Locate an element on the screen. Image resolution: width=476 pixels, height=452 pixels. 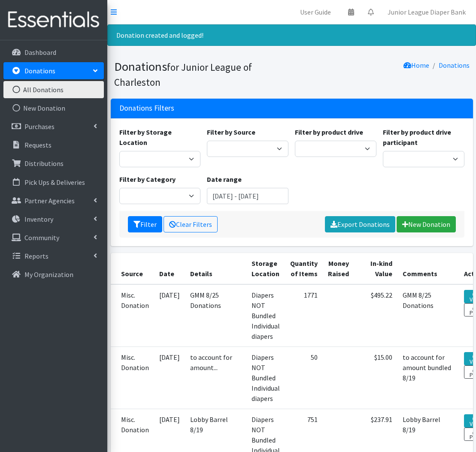
label: Filter by Storage Location is located at coordinates (160, 137).